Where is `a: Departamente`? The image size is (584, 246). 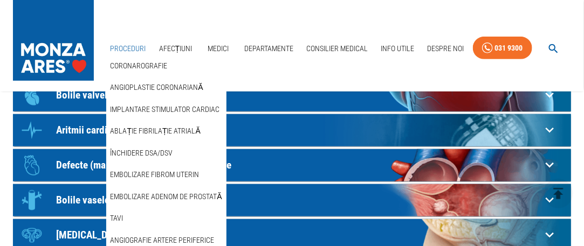
a: Departamente is located at coordinates (268, 49).